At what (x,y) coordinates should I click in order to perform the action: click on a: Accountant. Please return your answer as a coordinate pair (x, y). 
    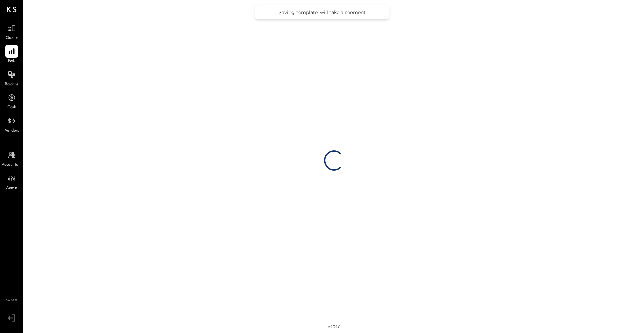
    Looking at the image, I should click on (11, 159).